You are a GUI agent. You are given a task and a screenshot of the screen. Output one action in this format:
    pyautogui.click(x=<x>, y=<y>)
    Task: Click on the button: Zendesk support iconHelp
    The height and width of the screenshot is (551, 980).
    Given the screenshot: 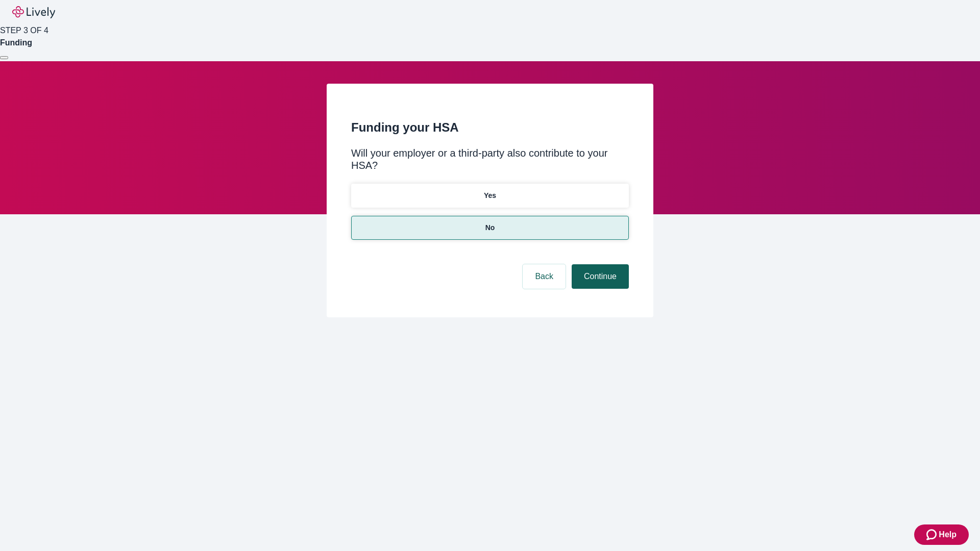 What is the action you would take?
    pyautogui.click(x=941, y=534)
    